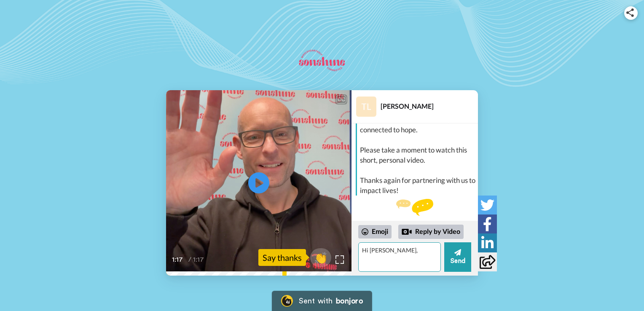  What do you see at coordinates (458, 257) in the screenshot?
I see `button: Send` at bounding box center [458, 257].